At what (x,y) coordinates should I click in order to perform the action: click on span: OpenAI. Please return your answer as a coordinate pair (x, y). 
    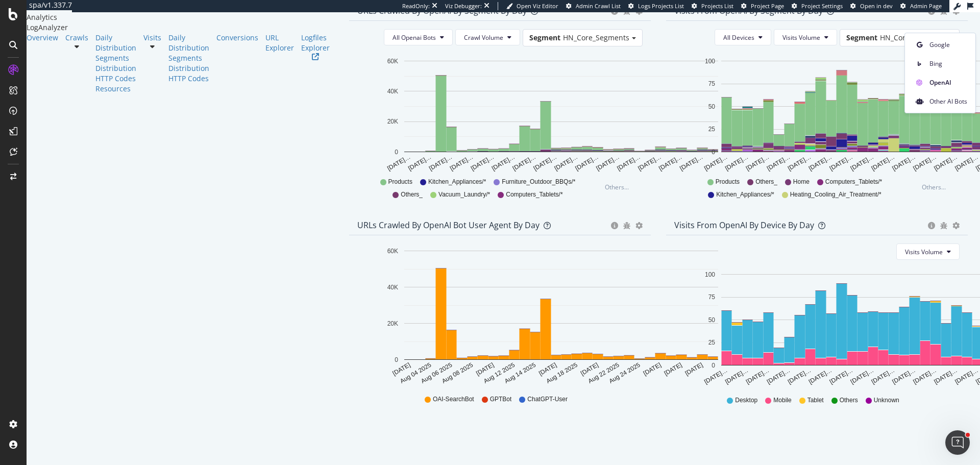
    Looking at the image, I should click on (948, 83).